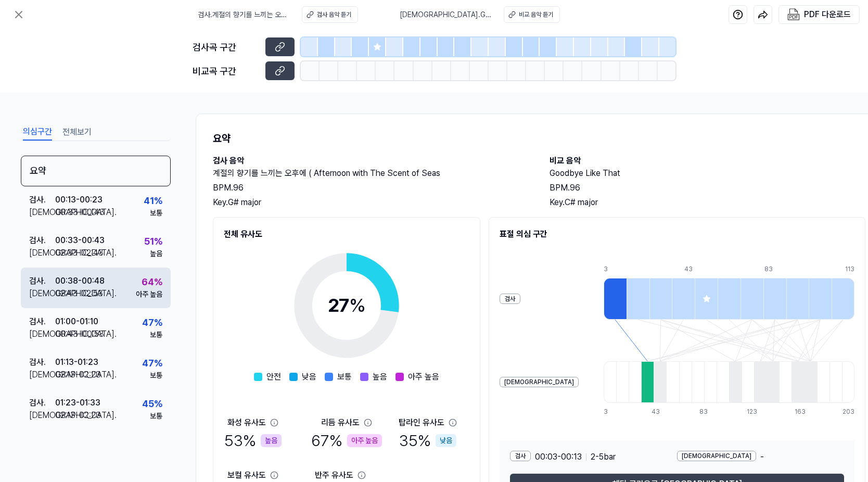 Image resolution: width=868 pixels, height=482 pixels. What do you see at coordinates (344, 377) in the screenshot?
I see `span: 보통` at bounding box center [344, 377].